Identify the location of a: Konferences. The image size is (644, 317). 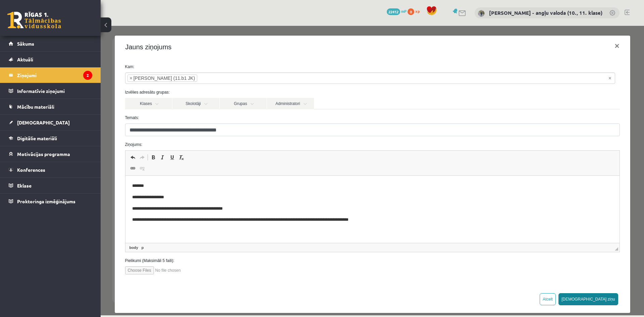
(50, 170).